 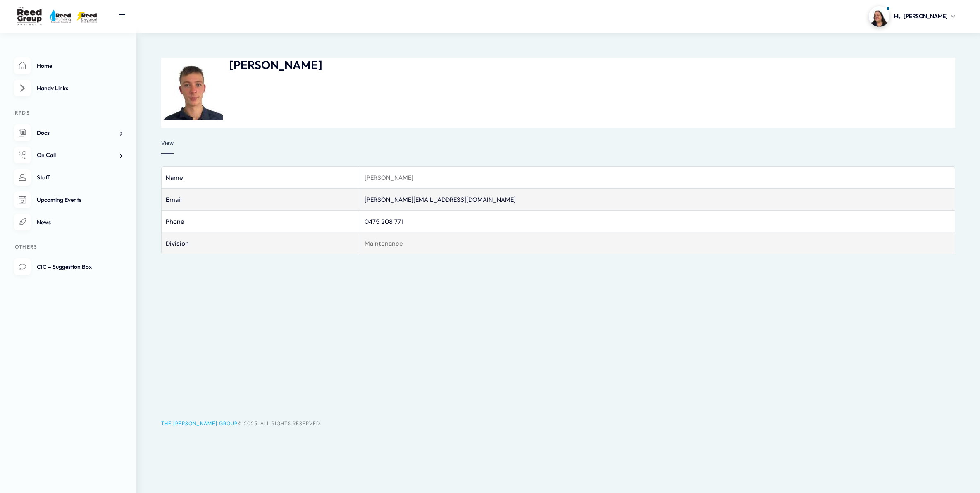 What do you see at coordinates (384, 222) in the screenshot?
I see `a: 0475 208 771` at bounding box center [384, 222].